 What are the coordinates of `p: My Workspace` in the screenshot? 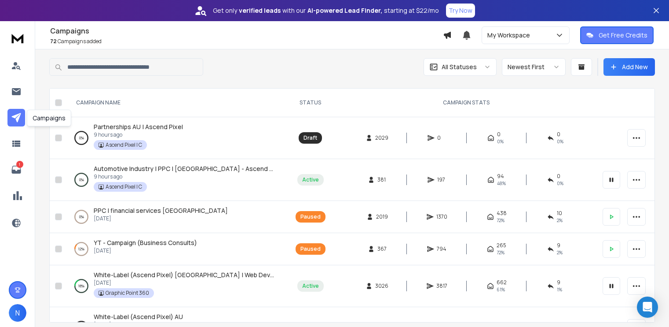 It's located at (510, 35).